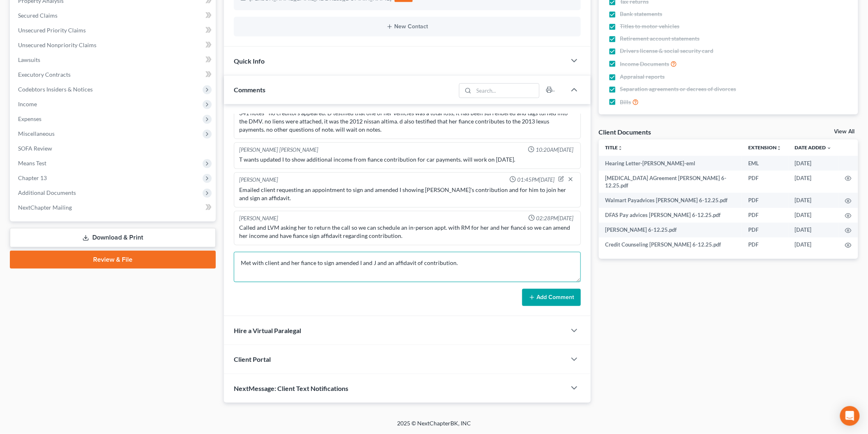 The width and height of the screenshot is (868, 434). Describe the element at coordinates (28, 103) in the screenshot. I see `span: Income` at that location.